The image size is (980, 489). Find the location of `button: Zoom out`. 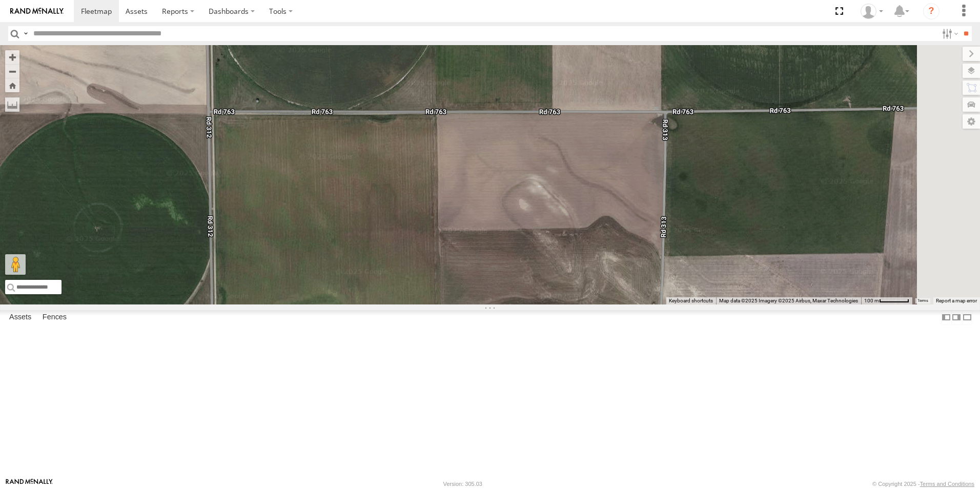

button: Zoom out is located at coordinates (13, 71).